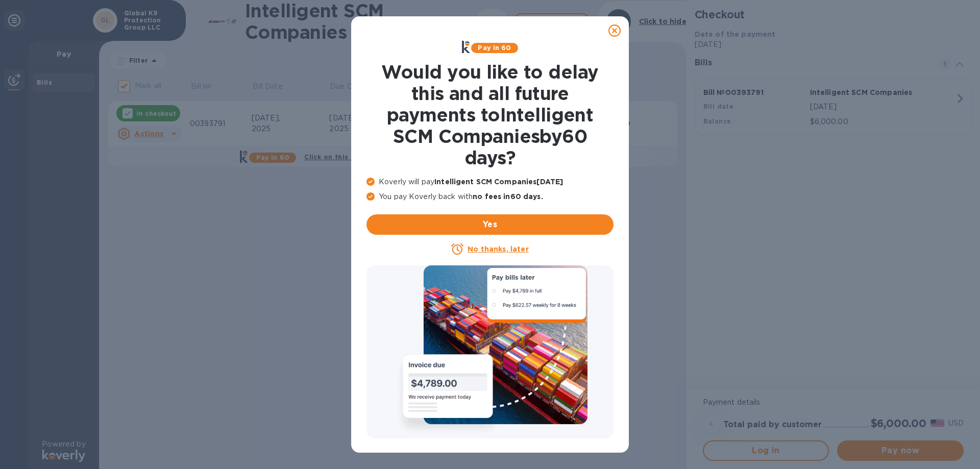  What do you see at coordinates (490, 224) in the screenshot?
I see `span: Yes` at bounding box center [490, 224].